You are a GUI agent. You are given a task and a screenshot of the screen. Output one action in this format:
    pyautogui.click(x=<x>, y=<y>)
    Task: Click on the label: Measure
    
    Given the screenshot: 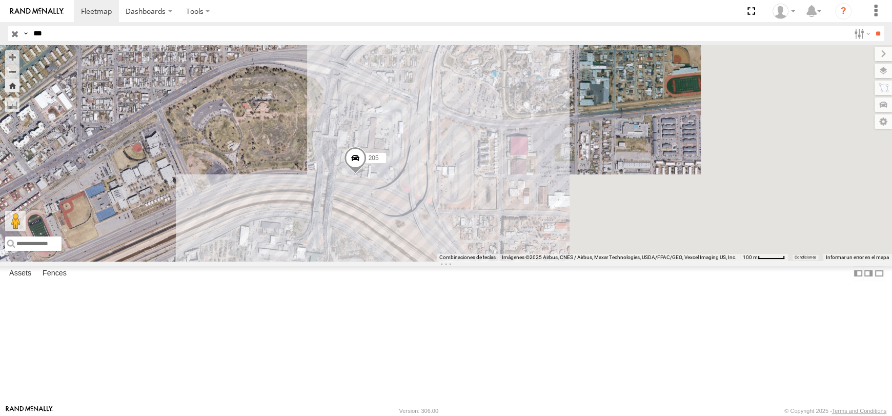 What is the action you would take?
    pyautogui.click(x=12, y=105)
    